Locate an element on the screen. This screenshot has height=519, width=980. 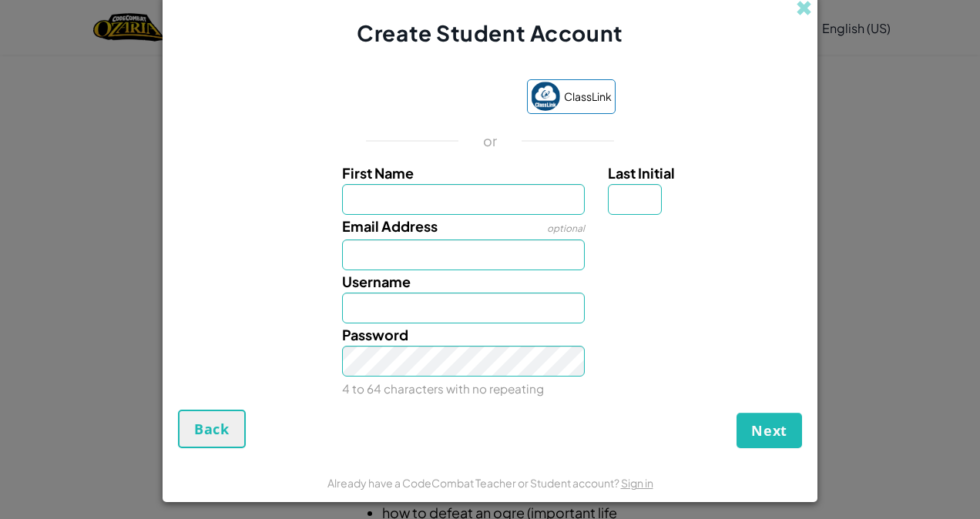
span: optional is located at coordinates (565, 228).